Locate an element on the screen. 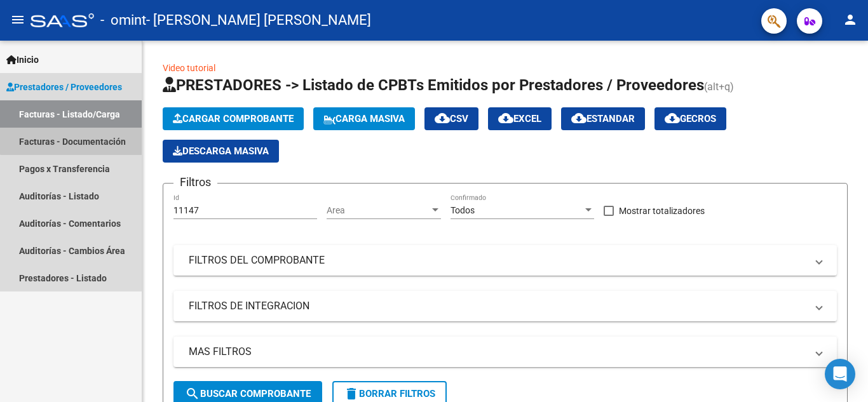  span: Buscar Comprobante is located at coordinates (248, 393).